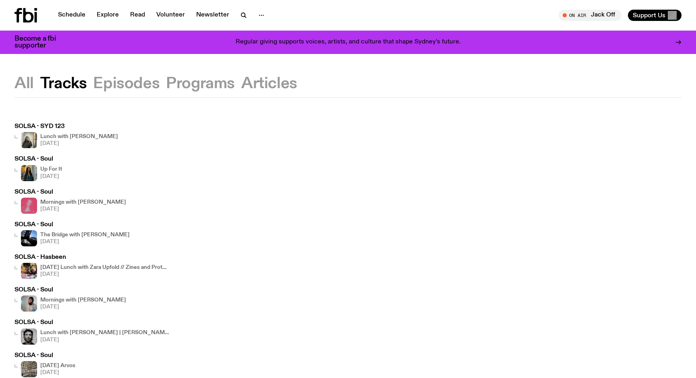 The height and width of the screenshot is (378, 696). What do you see at coordinates (590, 15) in the screenshot?
I see `button: On AirJack Off` at bounding box center [590, 15].